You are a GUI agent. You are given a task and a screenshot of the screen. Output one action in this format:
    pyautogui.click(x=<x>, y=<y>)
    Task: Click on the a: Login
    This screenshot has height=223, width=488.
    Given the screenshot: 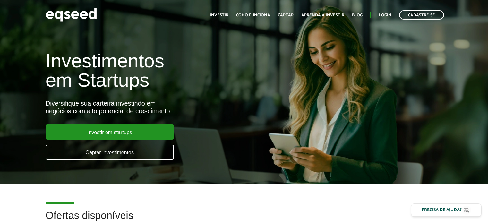 What is the action you would take?
    pyautogui.click(x=385, y=15)
    